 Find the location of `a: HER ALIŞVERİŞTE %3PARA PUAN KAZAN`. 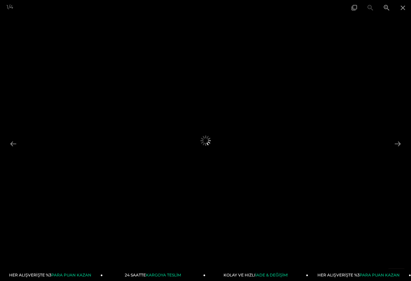

a: HER ALIŞVERİŞTE %3PARA PUAN KAZAN is located at coordinates (360, 274).